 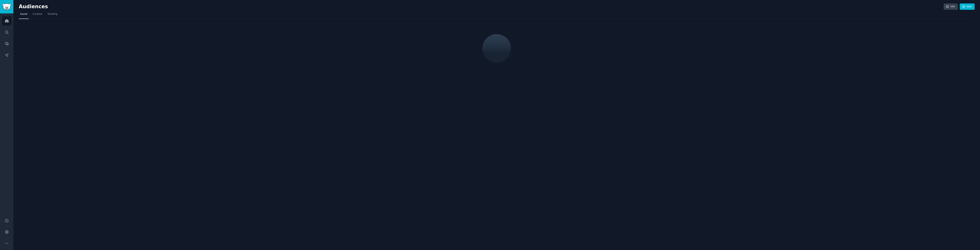 What do you see at coordinates (24, 15) in the screenshot?
I see `a: Saved` at bounding box center [24, 15].